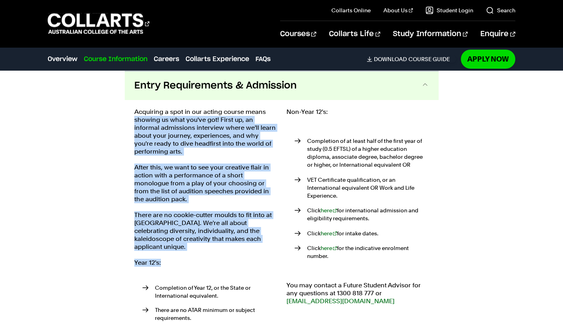 The image size is (563, 331). I want to click on a: Search, so click(500, 10).